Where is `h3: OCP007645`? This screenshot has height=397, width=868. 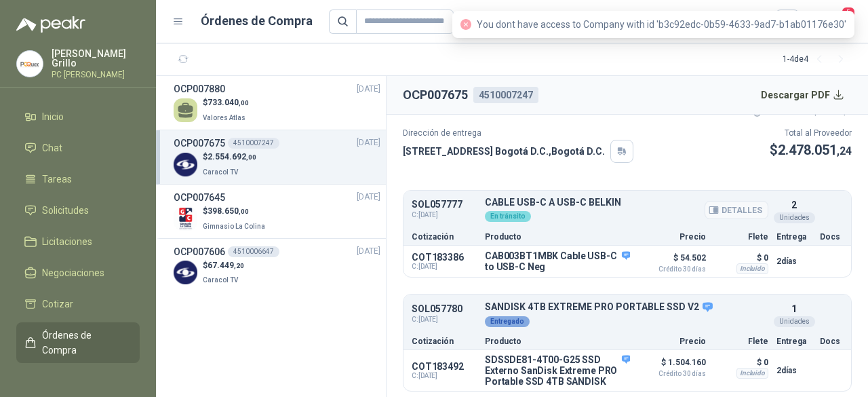
h3: OCP007645 is located at coordinates (199, 197).